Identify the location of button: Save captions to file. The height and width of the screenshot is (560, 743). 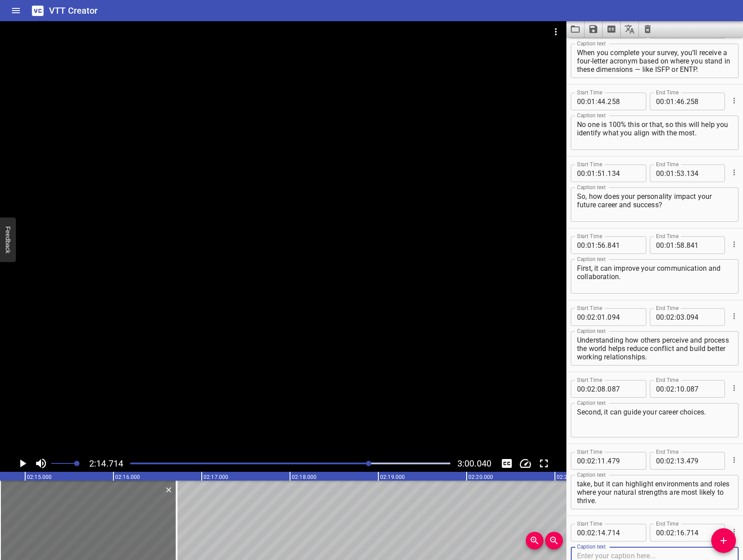
(593, 29).